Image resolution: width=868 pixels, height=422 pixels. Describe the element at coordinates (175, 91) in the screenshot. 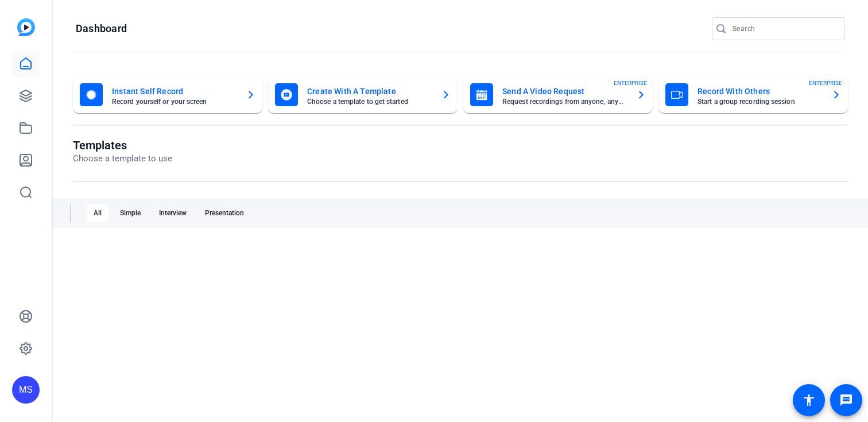

I see `mat-card-title: Instant Self Record` at that location.